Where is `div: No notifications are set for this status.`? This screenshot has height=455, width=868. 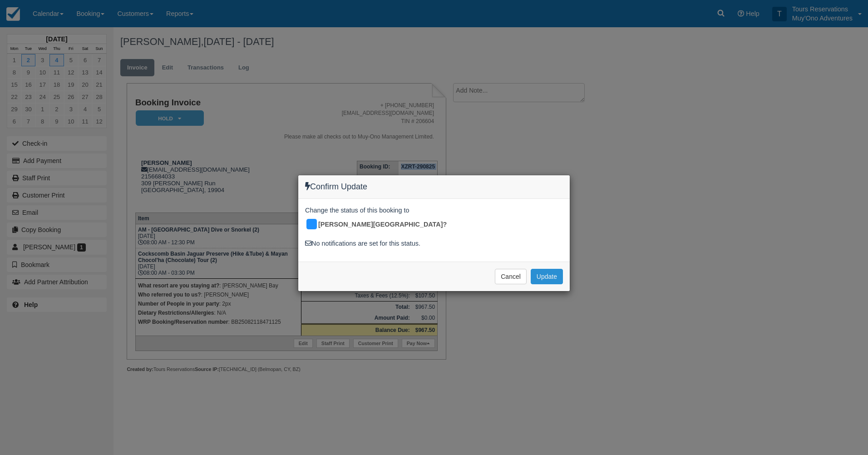 div: No notifications are set for this status. is located at coordinates (434, 243).